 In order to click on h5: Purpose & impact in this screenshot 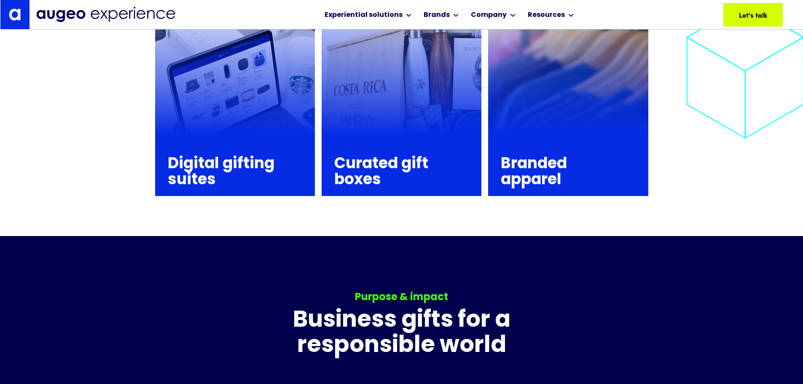, I will do `click(401, 298)`.